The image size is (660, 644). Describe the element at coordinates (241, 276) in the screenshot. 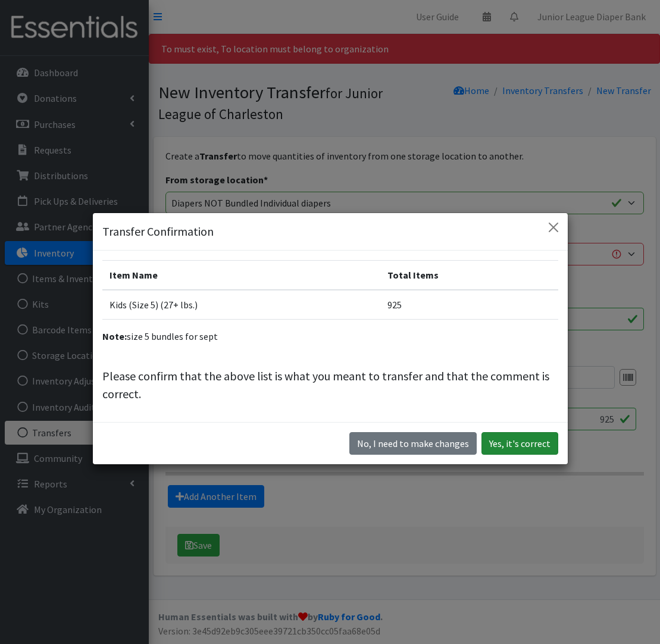

I see `th: Item Name` at that location.